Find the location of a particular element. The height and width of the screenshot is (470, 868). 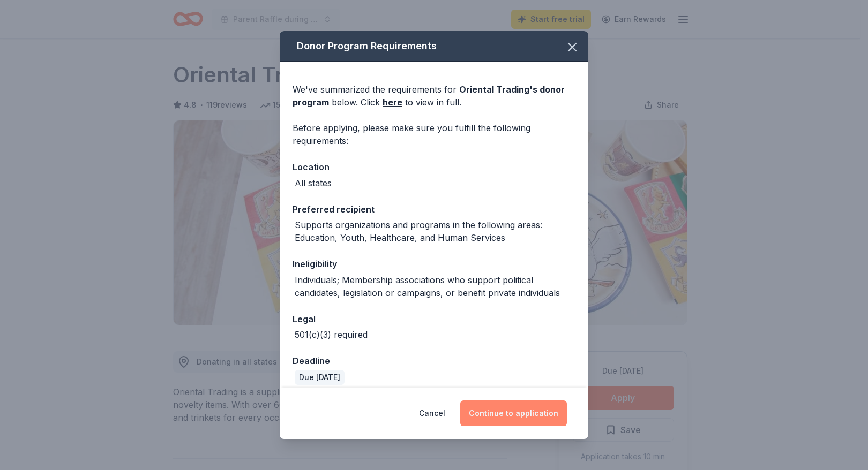

div: Legal is located at coordinates (434, 320).